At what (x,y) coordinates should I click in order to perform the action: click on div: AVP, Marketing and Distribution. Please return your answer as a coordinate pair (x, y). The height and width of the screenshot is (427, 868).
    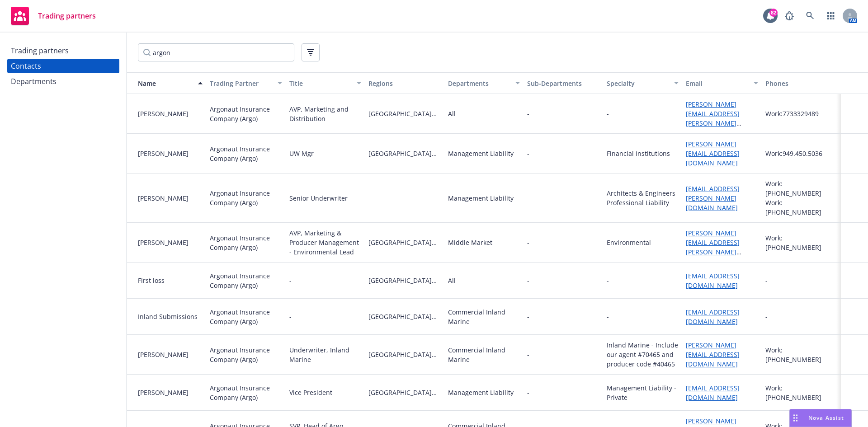
    Looking at the image, I should click on (325, 114).